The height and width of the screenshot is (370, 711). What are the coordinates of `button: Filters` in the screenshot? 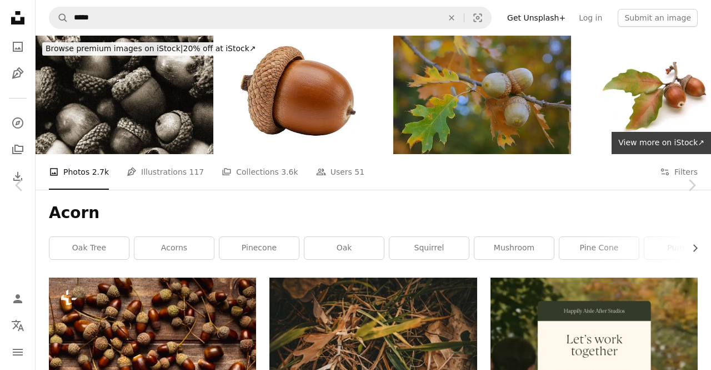 It's located at (679, 172).